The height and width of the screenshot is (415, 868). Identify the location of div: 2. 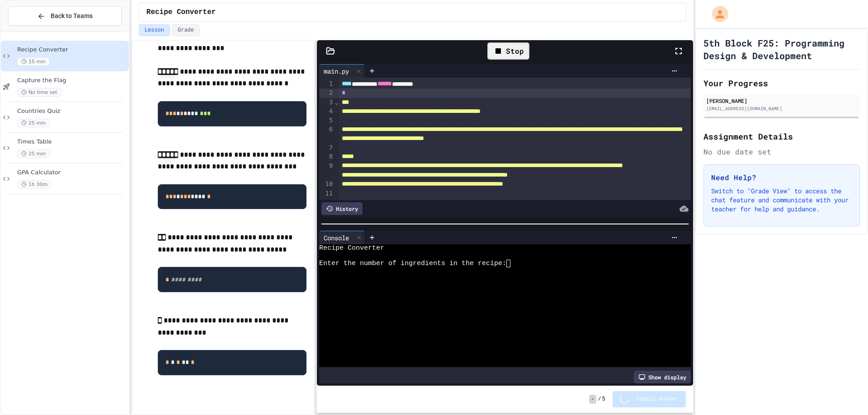
(326, 93).